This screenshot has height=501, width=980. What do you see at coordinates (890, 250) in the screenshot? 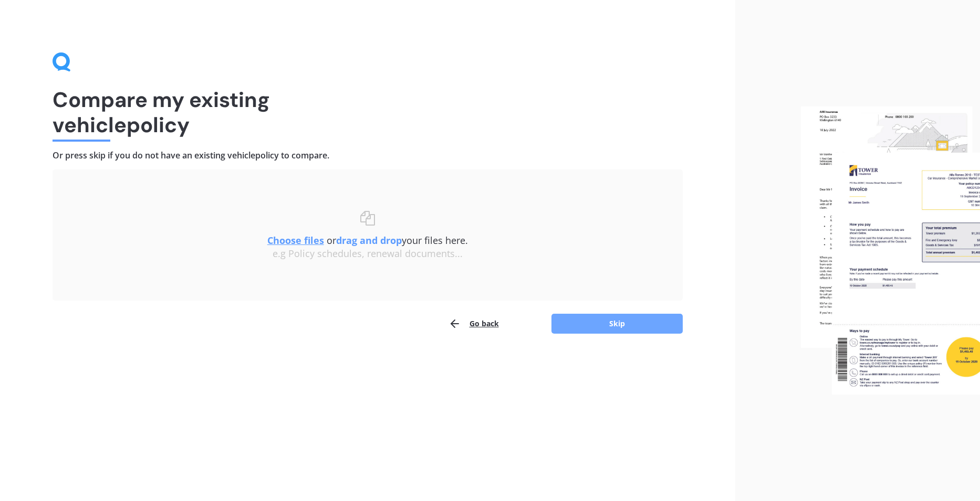
I see `img: files.webp` at bounding box center [890, 250].